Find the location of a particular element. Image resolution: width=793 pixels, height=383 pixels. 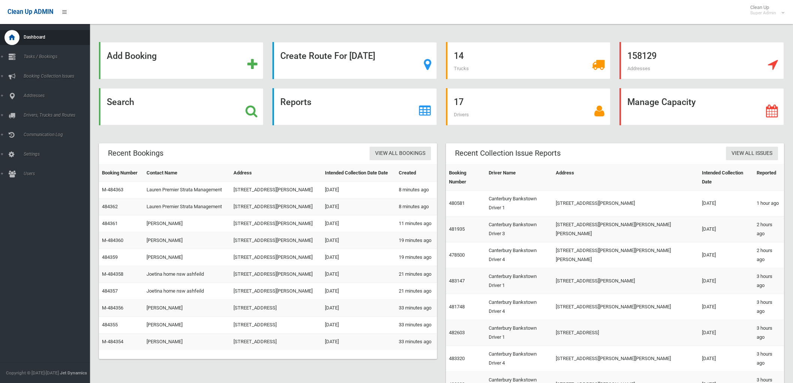

a: 478500 is located at coordinates (457, 255).